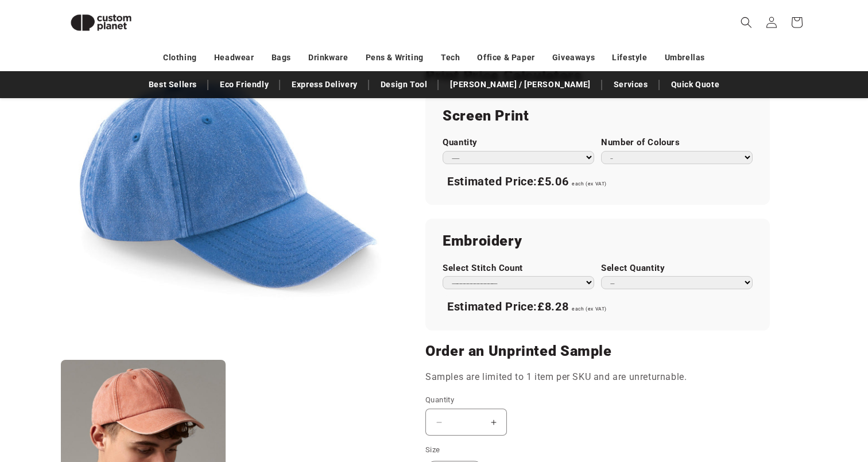 The width and height of the screenshot is (868, 462). I want to click on p: Samples are limited to 1 item per SKU and are unreturnable., so click(597, 377).